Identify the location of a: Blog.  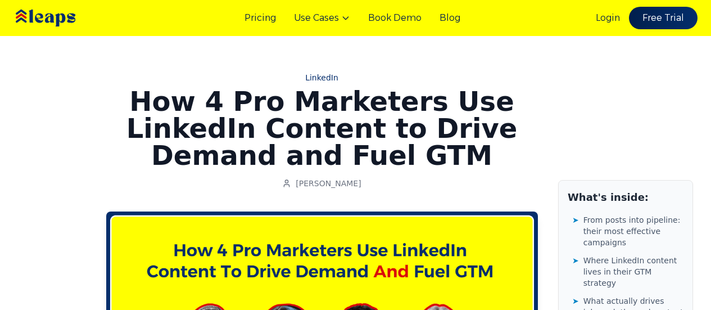
(450, 18).